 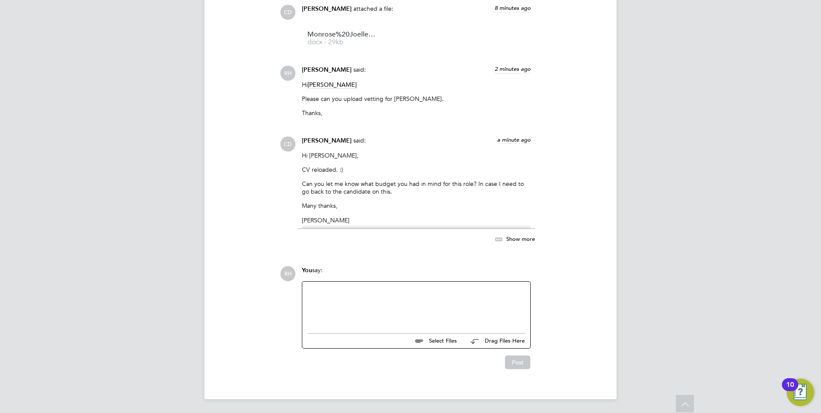 What do you see at coordinates (416, 273) in the screenshot?
I see `div: say:` at bounding box center [416, 273].